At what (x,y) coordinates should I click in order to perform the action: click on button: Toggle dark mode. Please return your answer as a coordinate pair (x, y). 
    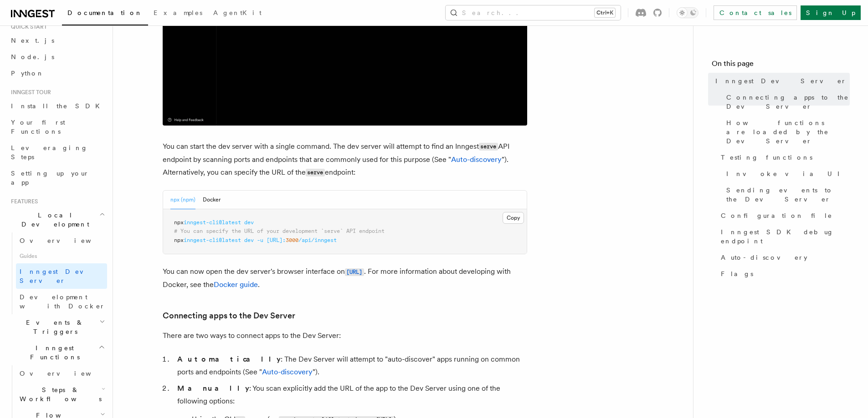
    Looking at the image, I should click on (687, 13).